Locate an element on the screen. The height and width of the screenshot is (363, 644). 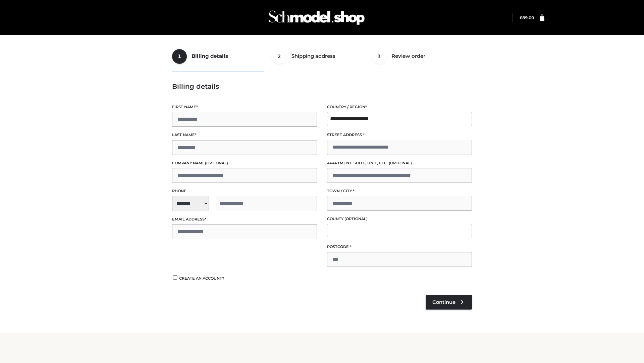
label: First name is located at coordinates (245, 107).